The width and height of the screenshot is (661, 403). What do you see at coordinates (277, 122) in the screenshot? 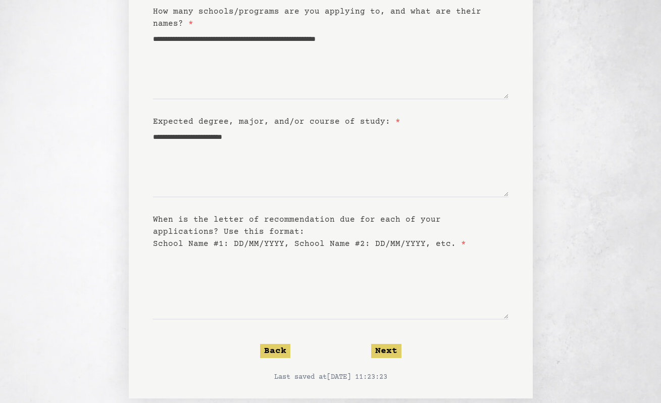
I see `label: Expected degree, major, and/or course of study:` at bounding box center [277, 122].